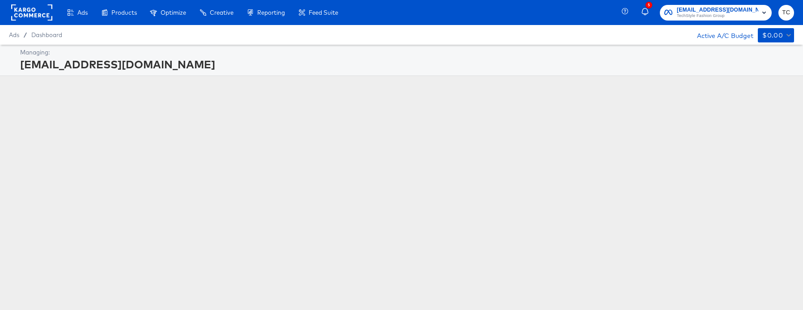 The height and width of the screenshot is (310, 803). Describe the element at coordinates (772, 35) in the screenshot. I see `div: $0.00` at that location.